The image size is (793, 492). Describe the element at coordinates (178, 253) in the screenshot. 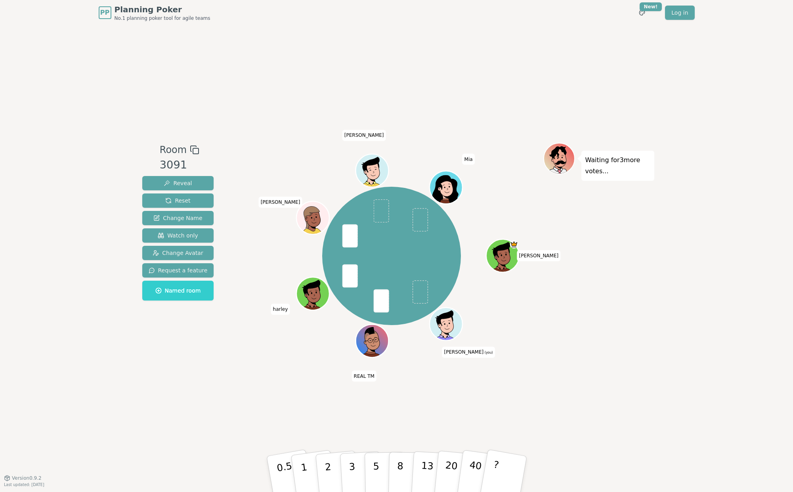

I see `button: Change Avatar` at that location.